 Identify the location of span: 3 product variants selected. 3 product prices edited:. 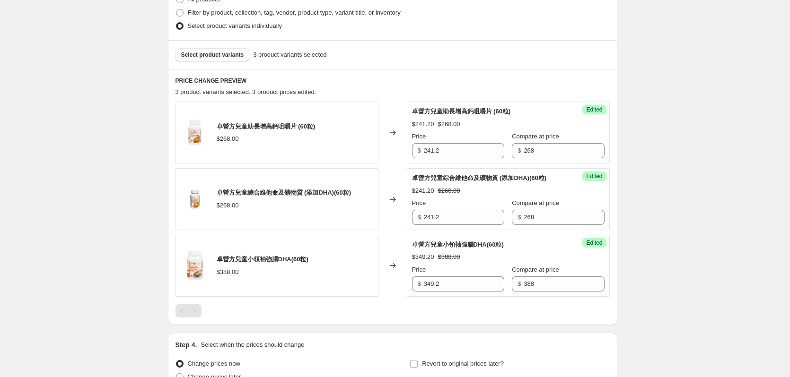
(246, 92).